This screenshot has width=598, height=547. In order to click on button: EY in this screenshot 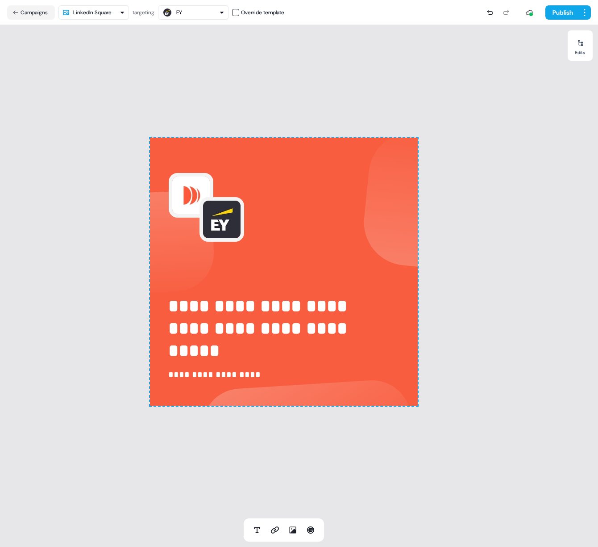, I will do `click(193, 13)`.